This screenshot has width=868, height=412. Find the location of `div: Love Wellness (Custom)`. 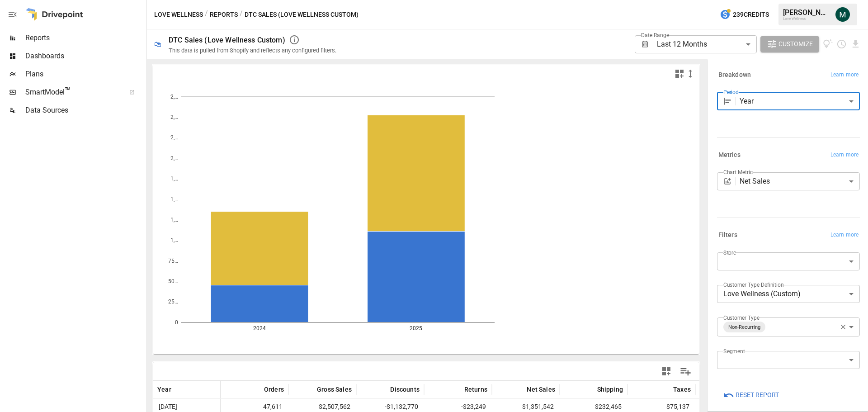

div: Love Wellness (Custom) is located at coordinates (789, 294).